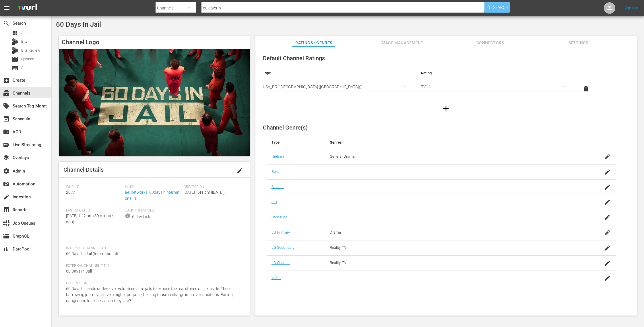  I want to click on span: Settings, so click(578, 43).